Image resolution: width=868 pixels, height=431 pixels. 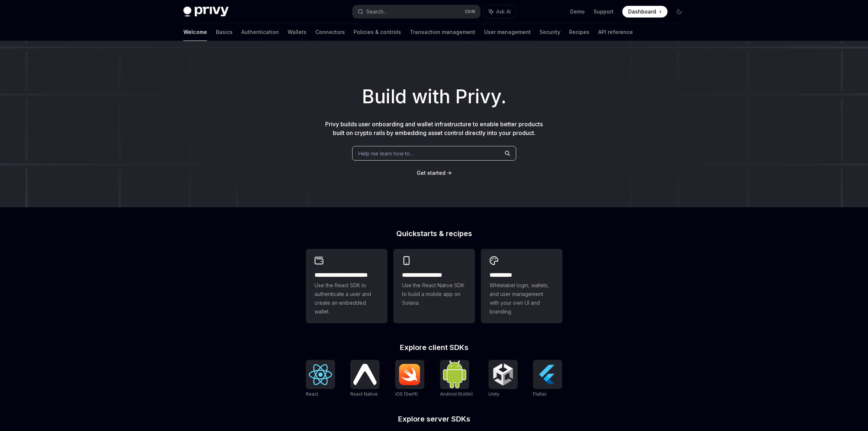 I want to click on button: Toggle dark mode, so click(x=679, y=12).